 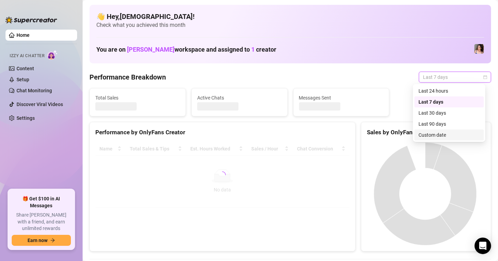 What do you see at coordinates (449, 102) in the screenshot?
I see `div: Last 7 days` at bounding box center [449, 102].